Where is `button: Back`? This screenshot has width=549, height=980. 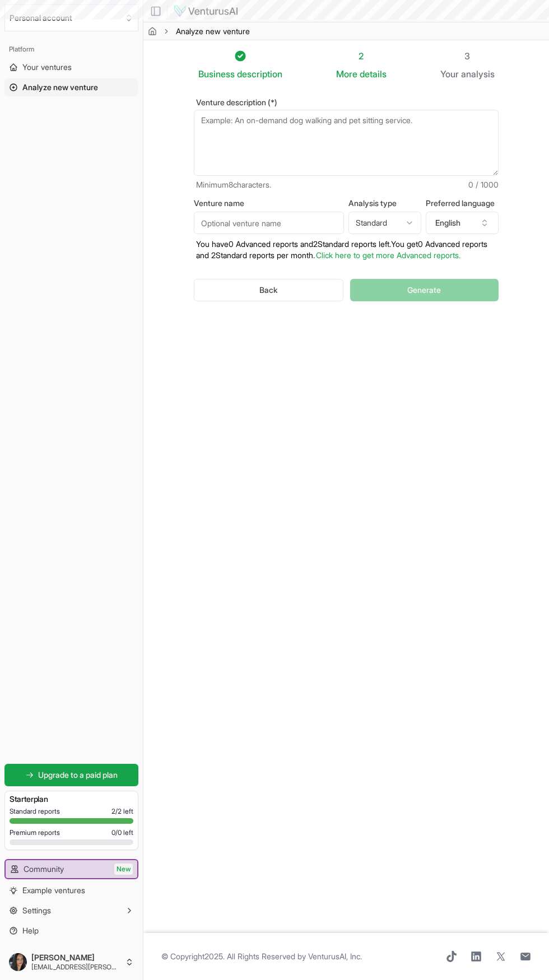
button: Back is located at coordinates (269, 290).